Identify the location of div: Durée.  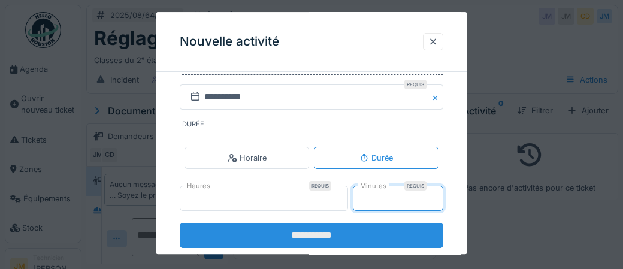
(376, 158).